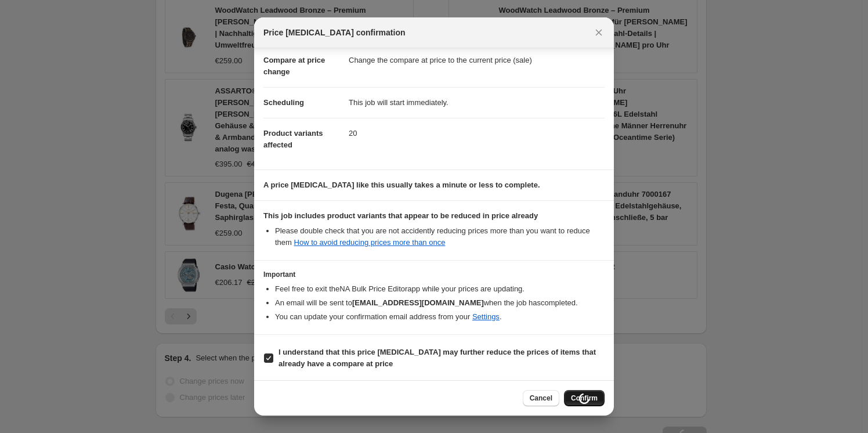 The height and width of the screenshot is (433, 868). Describe the element at coordinates (599, 33) in the screenshot. I see `button: Close` at that location.